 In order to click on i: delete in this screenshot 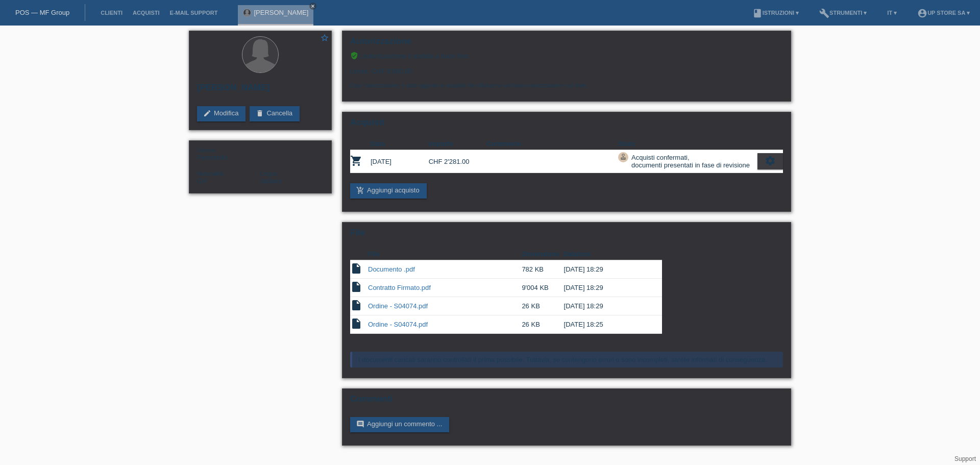, I will do `click(260, 113)`.